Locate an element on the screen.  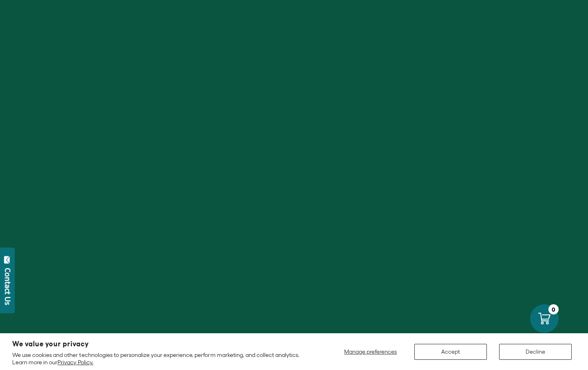
a: Privacy Policy. is located at coordinates (75, 362).